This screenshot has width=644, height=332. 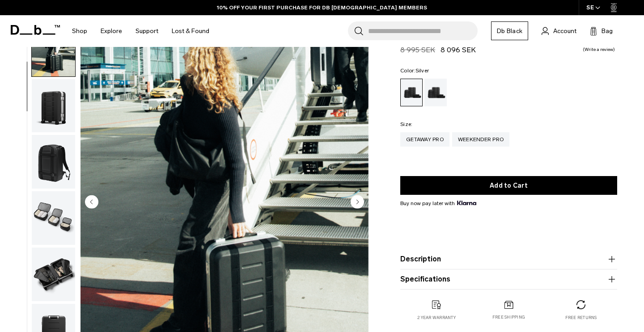 What do you see at coordinates (147, 31) in the screenshot?
I see `a: Support` at bounding box center [147, 31].